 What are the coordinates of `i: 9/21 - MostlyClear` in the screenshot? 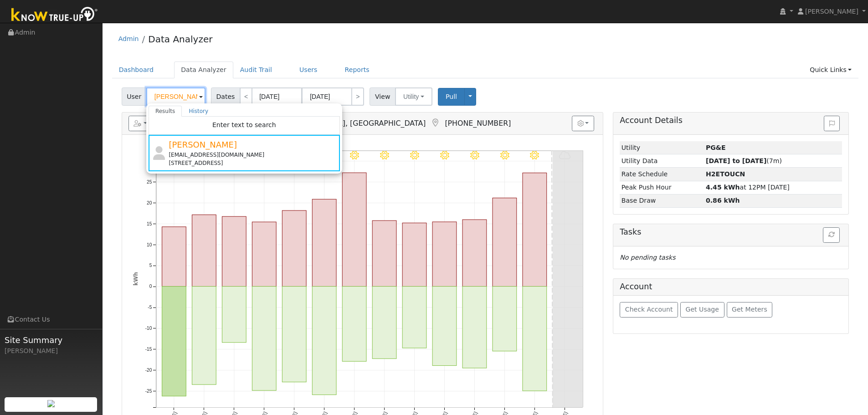 It's located at (474, 155).